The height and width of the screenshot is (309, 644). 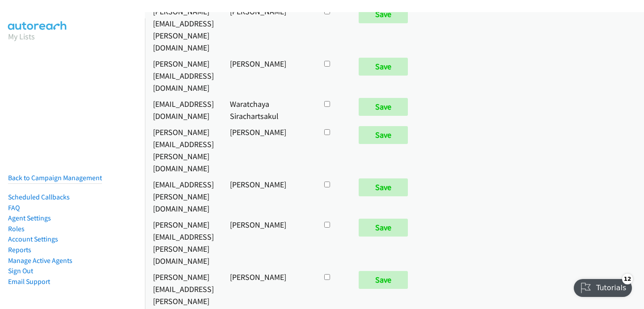 I want to click on a: Manage Active Agents, so click(x=40, y=260).